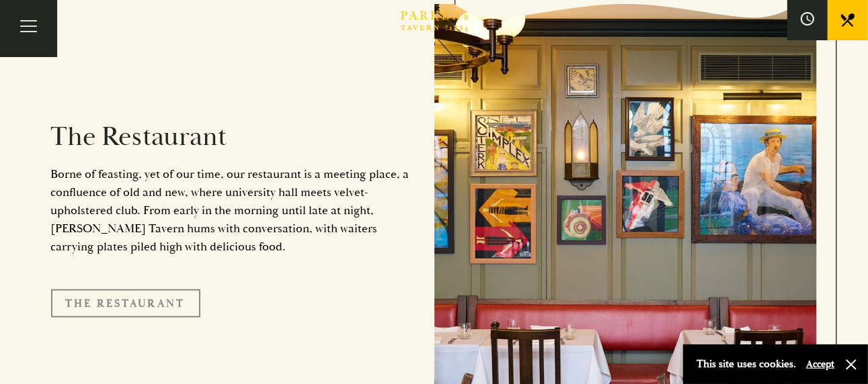 The height and width of the screenshot is (384, 868). What do you see at coordinates (746, 364) in the screenshot?
I see `p: This site uses cookies.` at bounding box center [746, 364].